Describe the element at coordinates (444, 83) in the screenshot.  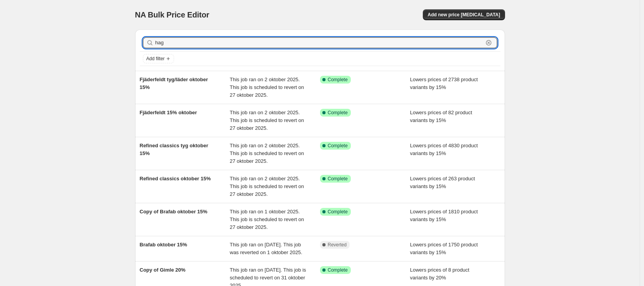
I see `span: Lowers prices of 2738 product variants by 15%` at that location.